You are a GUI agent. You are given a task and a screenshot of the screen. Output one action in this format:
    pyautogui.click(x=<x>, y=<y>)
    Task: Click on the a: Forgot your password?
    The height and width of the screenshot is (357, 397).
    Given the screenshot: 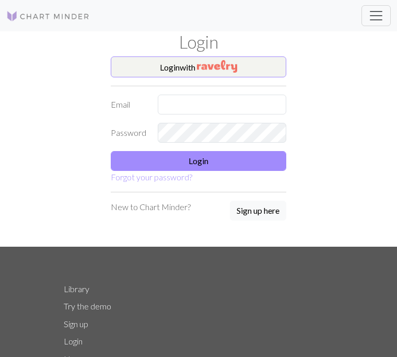 What is the action you would take?
    pyautogui.click(x=152, y=177)
    